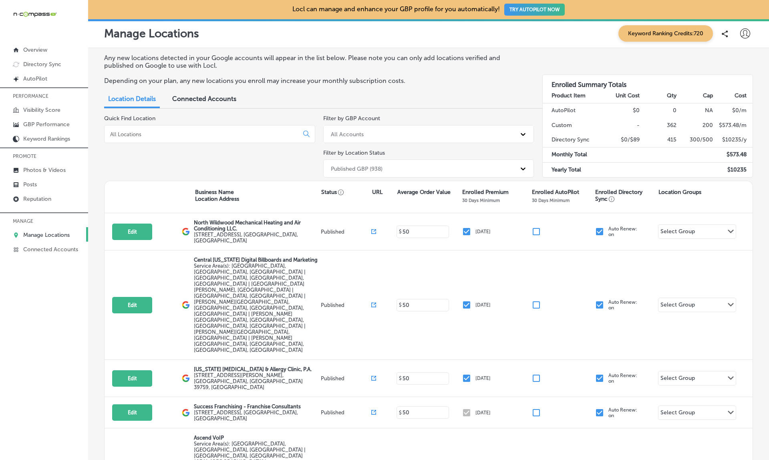 The image size is (769, 460). I want to click on span: Location Details, so click(132, 99).